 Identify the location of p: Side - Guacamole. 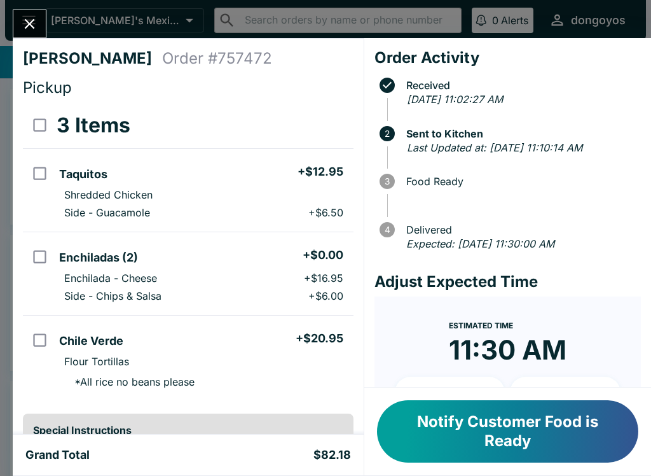
(107, 212).